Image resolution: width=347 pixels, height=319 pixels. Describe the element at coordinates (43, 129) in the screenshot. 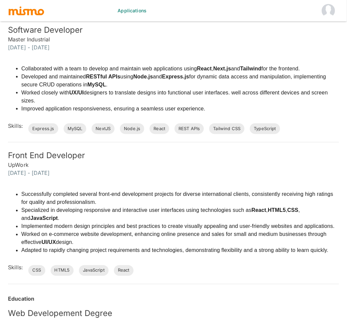

I see `span: Express.js` at that location.